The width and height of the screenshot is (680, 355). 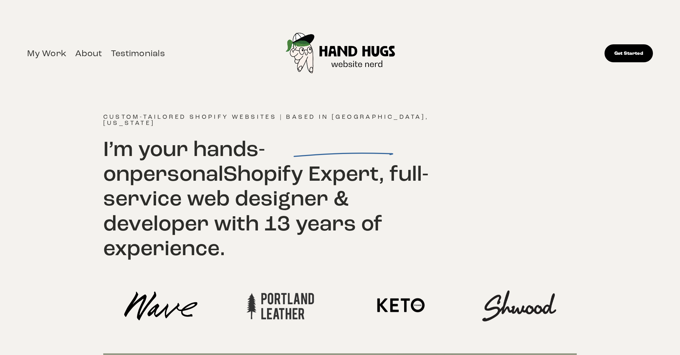 What do you see at coordinates (629, 53) in the screenshot?
I see `a: Get Started` at bounding box center [629, 53].